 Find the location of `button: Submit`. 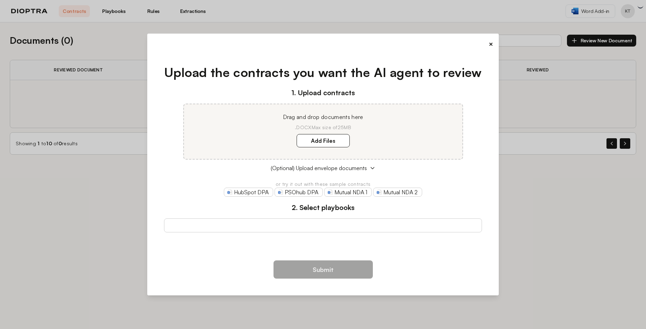

button: Submit is located at coordinates (323, 269).